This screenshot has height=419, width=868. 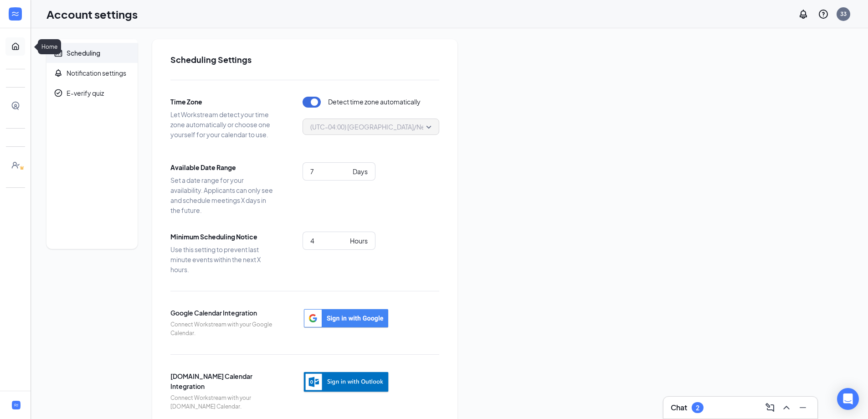 I want to click on button: Minimize, so click(x=803, y=407).